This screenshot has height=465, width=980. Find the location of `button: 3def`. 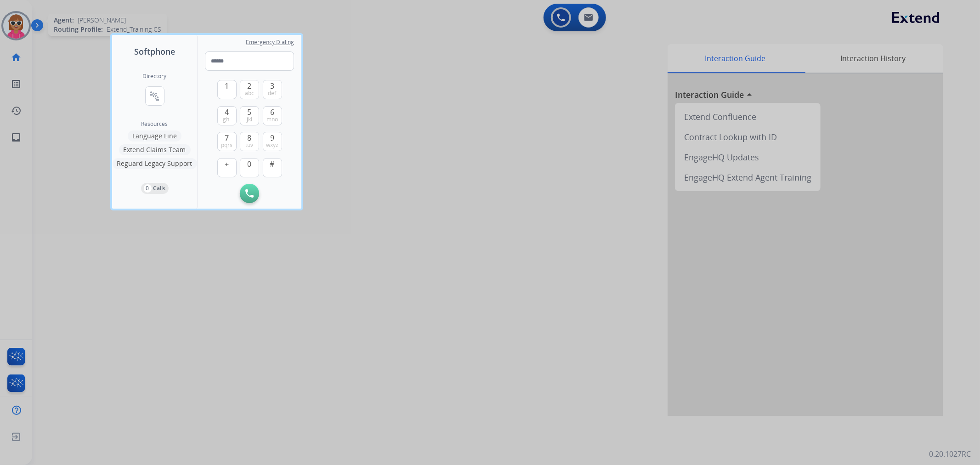

button: 3def is located at coordinates (273, 89).